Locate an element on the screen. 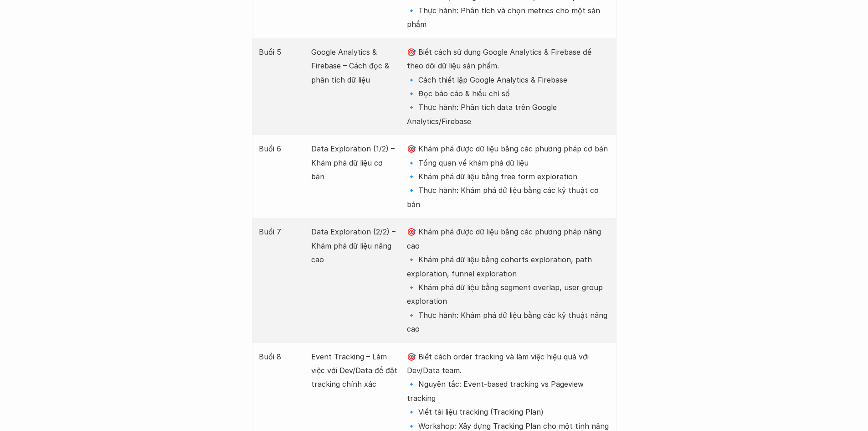 The height and width of the screenshot is (431, 868). p: Event Tracking – Làm việc với Dev/Data để đặt tracking chính xác is located at coordinates (355, 370).